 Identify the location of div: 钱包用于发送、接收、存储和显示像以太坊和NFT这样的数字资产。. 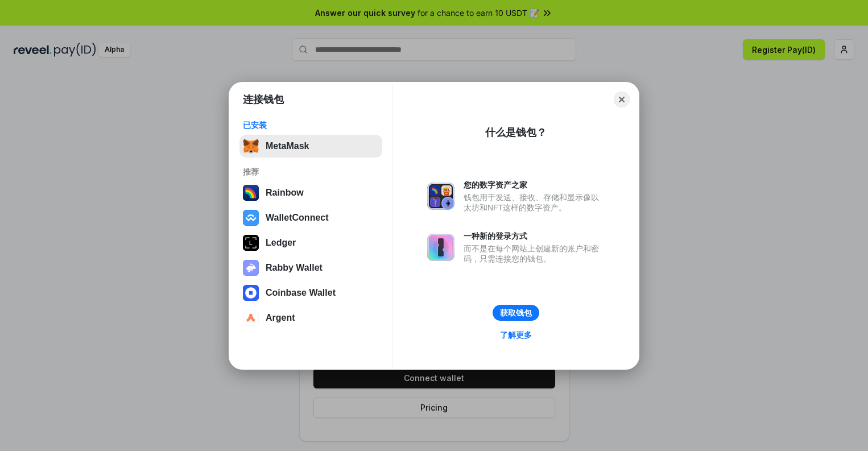
(534, 203).